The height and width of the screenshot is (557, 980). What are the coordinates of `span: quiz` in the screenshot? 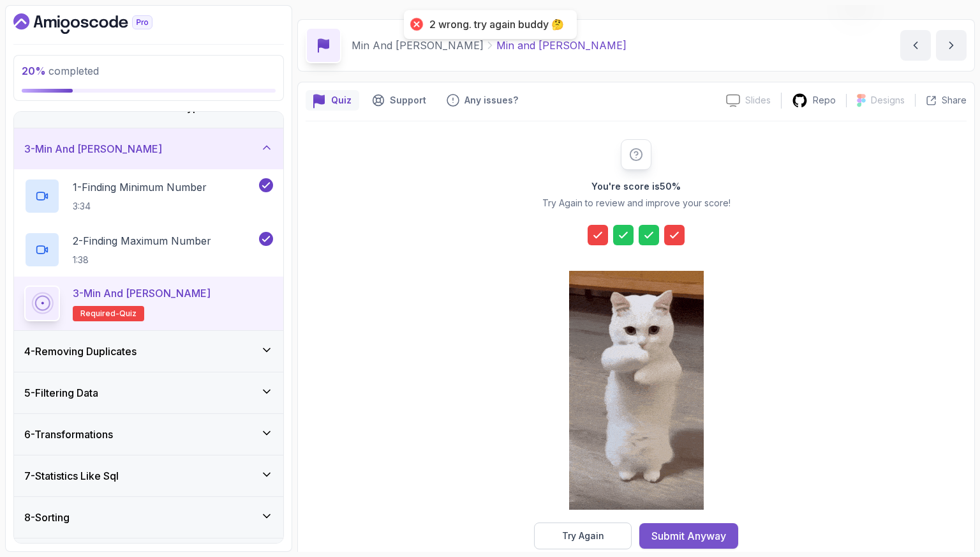 It's located at (128, 313).